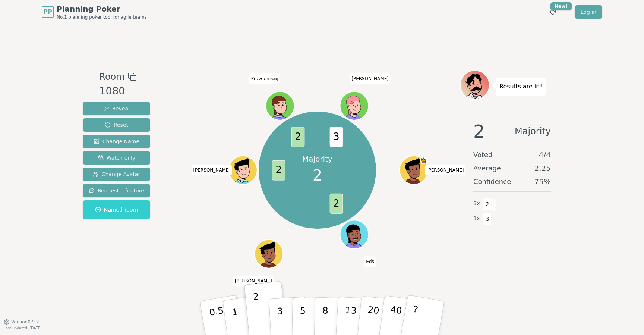 This screenshot has width=644, height=335. Describe the element at coordinates (477, 219) in the screenshot. I see `span: 1 x` at that location.